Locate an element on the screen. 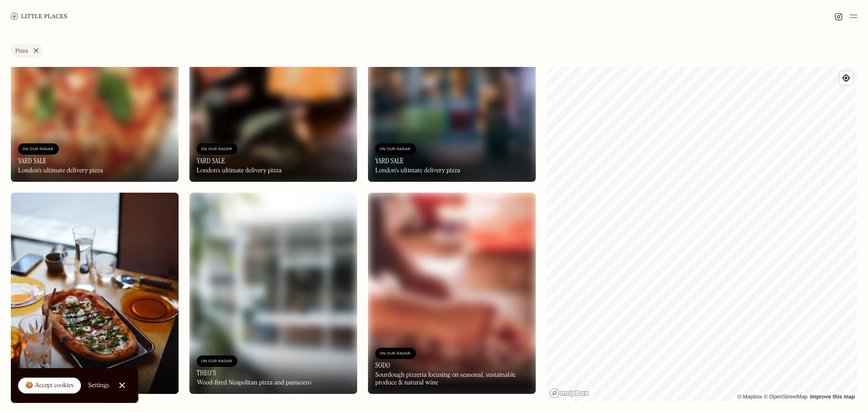 This screenshot has height=412, width=868. a: Mapbox is located at coordinates (750, 397).